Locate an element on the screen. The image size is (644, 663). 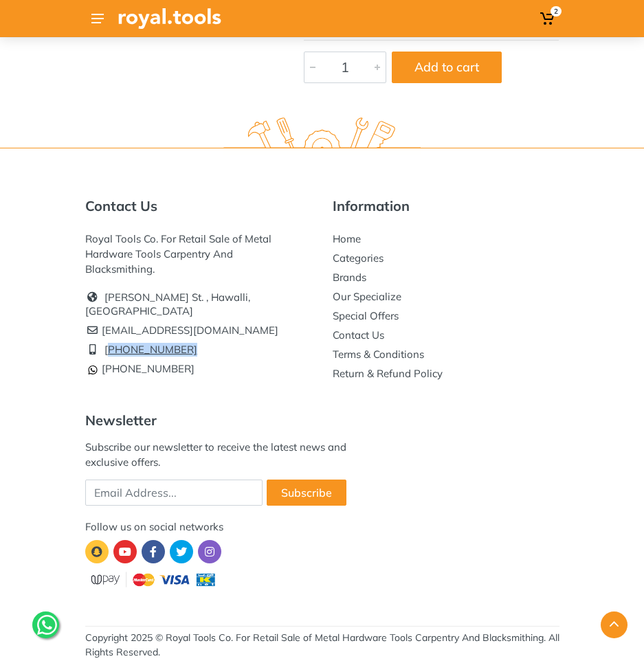
a: Special Offers is located at coordinates (365, 315).